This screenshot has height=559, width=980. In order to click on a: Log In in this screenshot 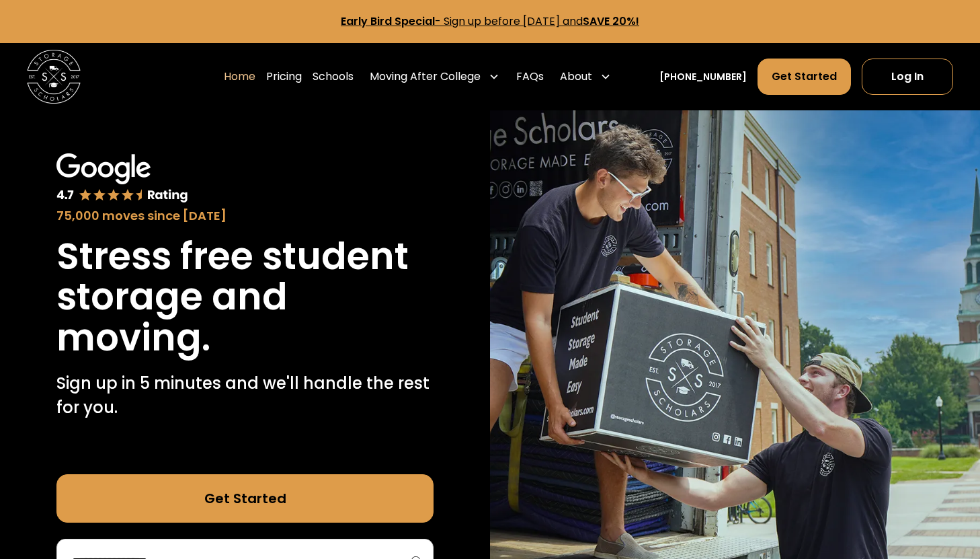, I will do `click(908, 76)`.